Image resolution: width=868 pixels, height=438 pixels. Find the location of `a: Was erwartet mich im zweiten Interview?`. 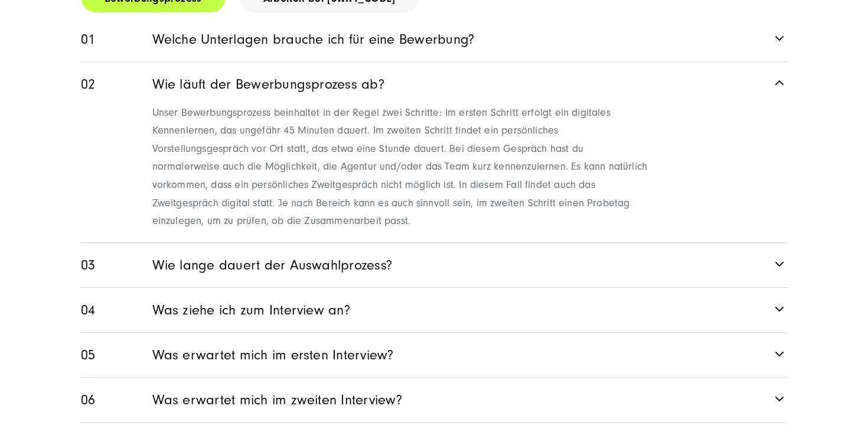

a: Was erwartet mich im zweiten Interview? is located at coordinates (434, 399).